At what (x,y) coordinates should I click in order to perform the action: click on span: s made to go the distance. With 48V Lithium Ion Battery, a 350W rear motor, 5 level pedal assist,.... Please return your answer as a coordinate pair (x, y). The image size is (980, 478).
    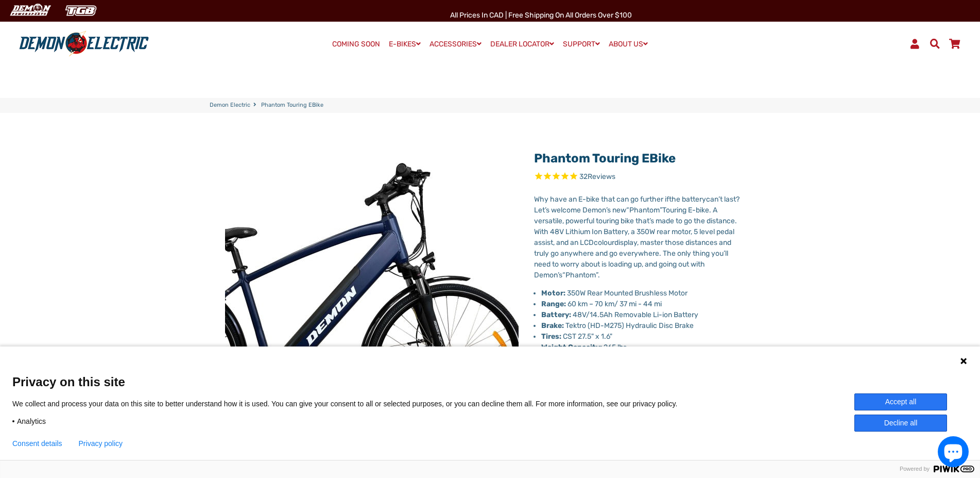
    Looking at the image, I should click on (636, 232).